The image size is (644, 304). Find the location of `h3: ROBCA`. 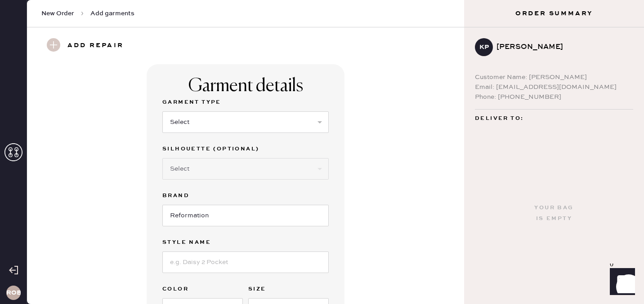

h3: ROBCA is located at coordinates (14, 293).